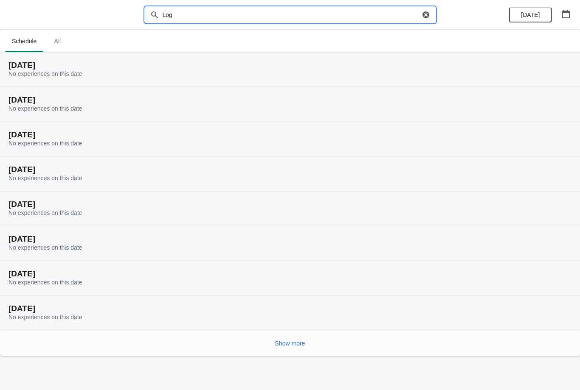 Image resolution: width=580 pixels, height=390 pixels. I want to click on input: Search, so click(291, 15).